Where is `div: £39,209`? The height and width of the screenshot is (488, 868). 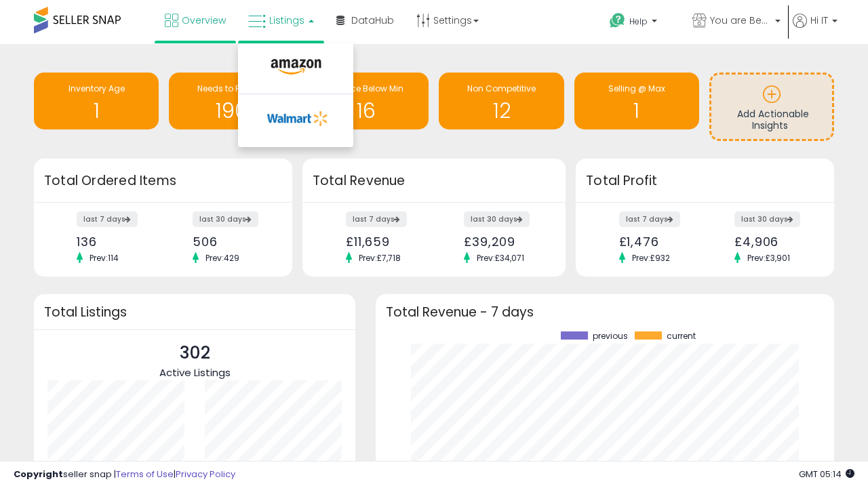
div: £39,209 is located at coordinates (502, 242).